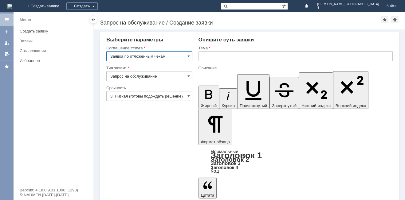 This screenshot has height=200, width=405. I want to click on div: Версия: 4.18.0.9.31.1398 (1398), so click(54, 190).